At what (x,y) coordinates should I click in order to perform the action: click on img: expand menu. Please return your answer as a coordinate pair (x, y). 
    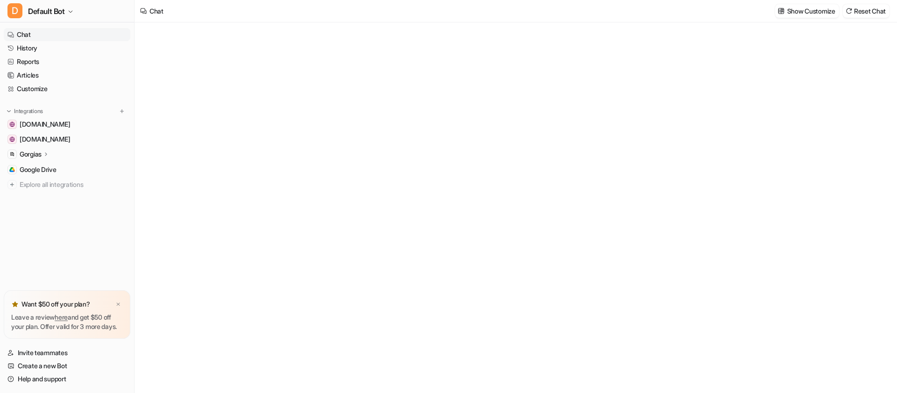
    Looking at the image, I should click on (9, 111).